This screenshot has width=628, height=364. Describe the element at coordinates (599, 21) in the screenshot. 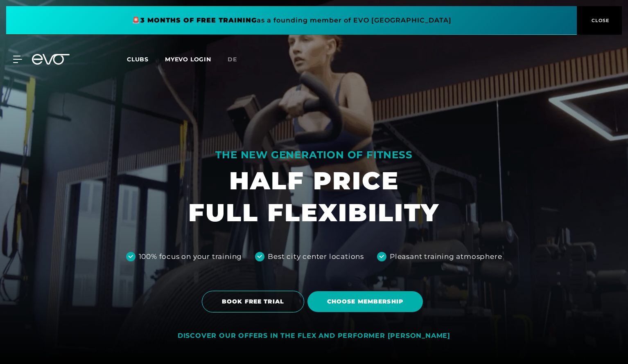

I see `button: CLOSE` at that location.